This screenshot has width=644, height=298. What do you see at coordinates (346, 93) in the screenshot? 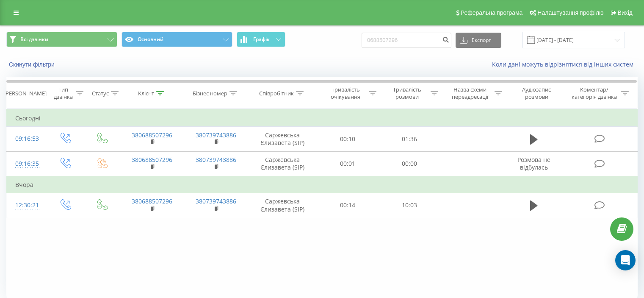
I see `div: Тривалість очікування` at bounding box center [346, 93].